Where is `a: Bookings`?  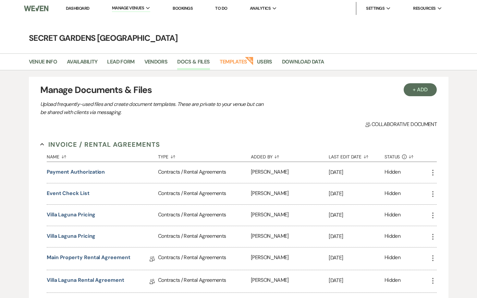
a: Bookings is located at coordinates (183, 8).